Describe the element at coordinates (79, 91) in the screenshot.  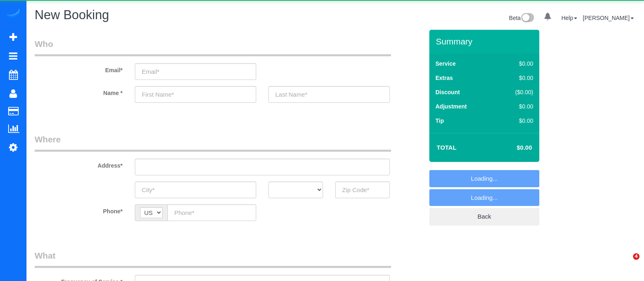
I see `label: Name *` at that location.